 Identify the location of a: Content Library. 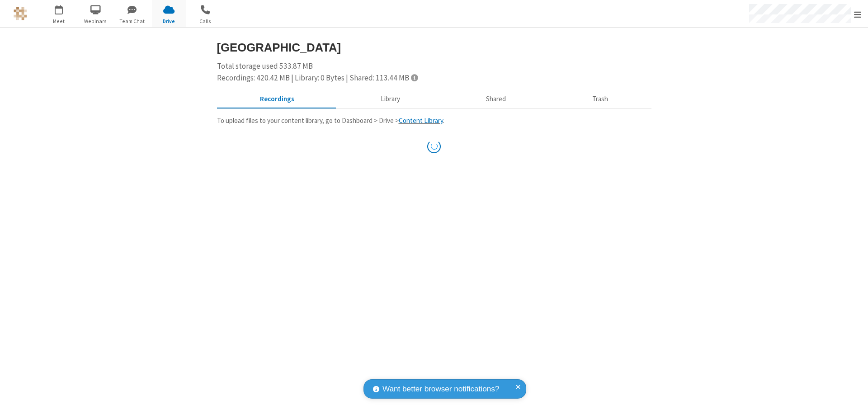
(421, 120).